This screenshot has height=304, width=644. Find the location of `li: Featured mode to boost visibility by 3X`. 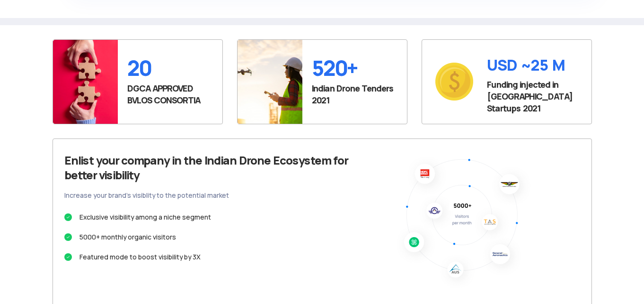

li: Featured mode to boost visibility by 3X is located at coordinates (206, 256).